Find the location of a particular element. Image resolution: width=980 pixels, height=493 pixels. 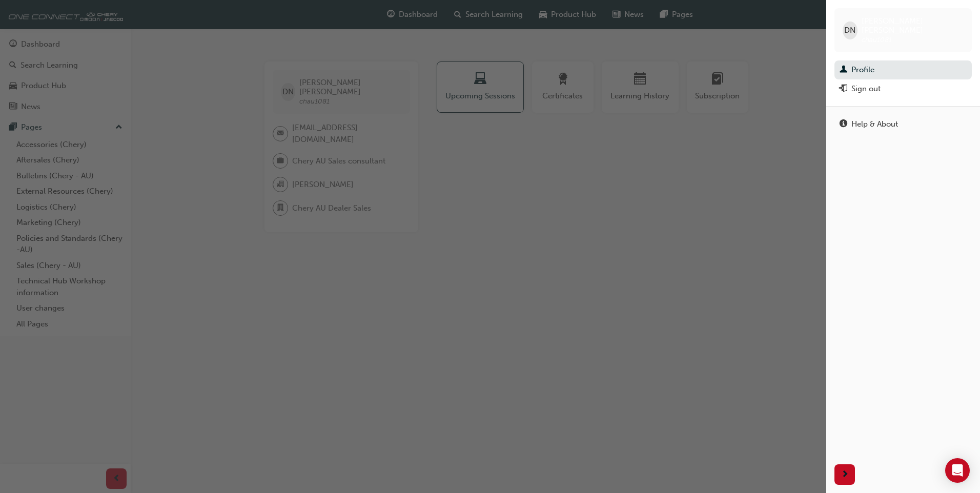

div: Help & About is located at coordinates (874, 124).